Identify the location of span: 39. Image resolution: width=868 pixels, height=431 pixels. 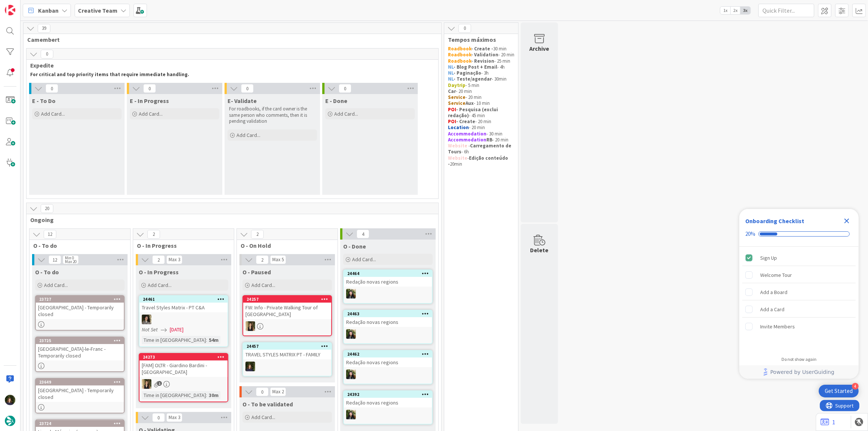
(44, 28).